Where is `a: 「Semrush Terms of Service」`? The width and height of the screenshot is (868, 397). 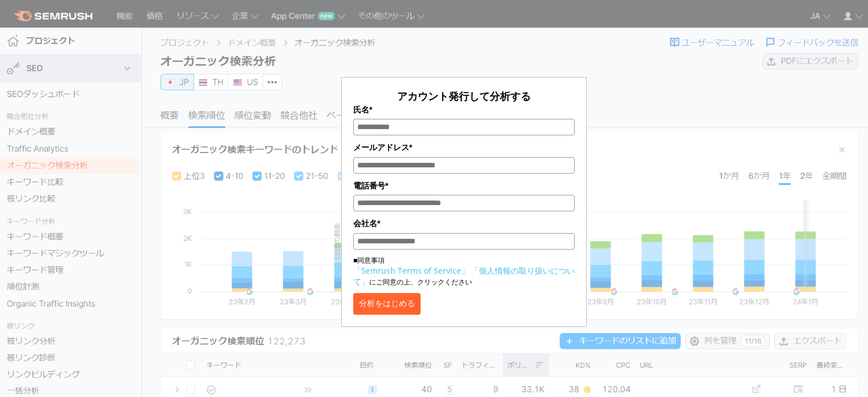 a: 「Semrush Terms of Service」 is located at coordinates (411, 270).